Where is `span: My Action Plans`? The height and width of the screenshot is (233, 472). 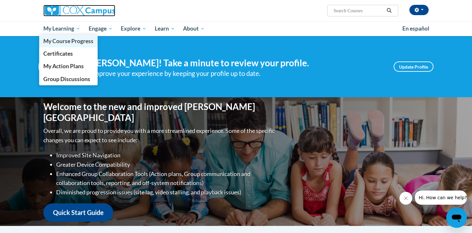 span: My Action Plans is located at coordinates (64, 66).